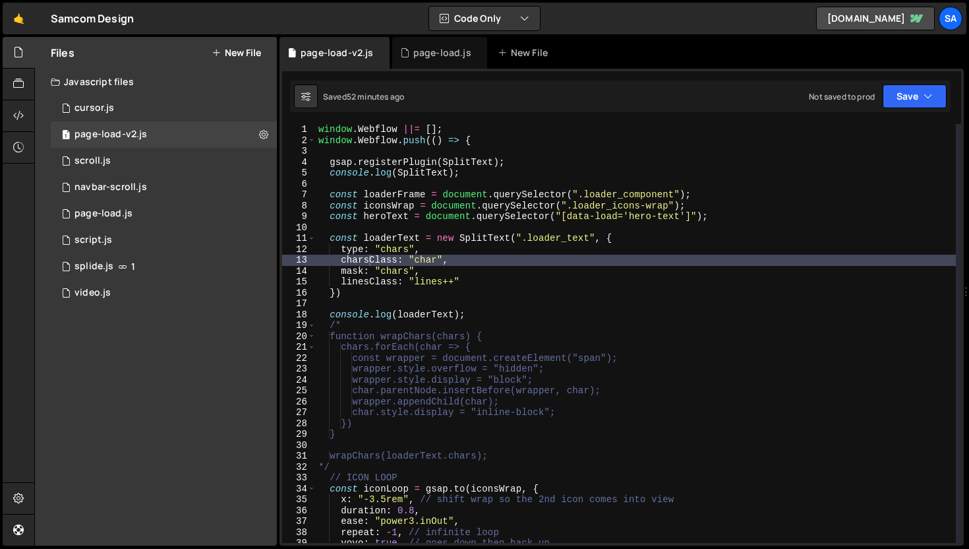 This screenshot has width=969, height=549. I want to click on div: 14806/45661.js, so click(164, 161).